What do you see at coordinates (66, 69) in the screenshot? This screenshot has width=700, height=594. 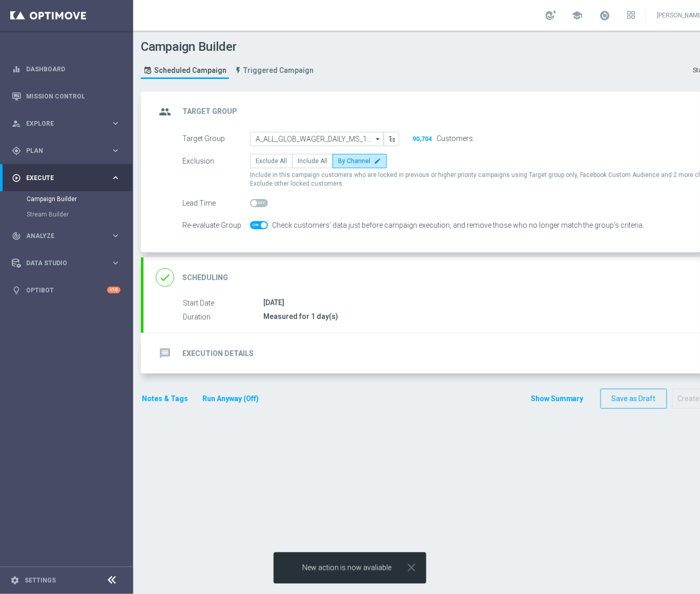 I see `button: equalizer Dashboard` at bounding box center [66, 69].